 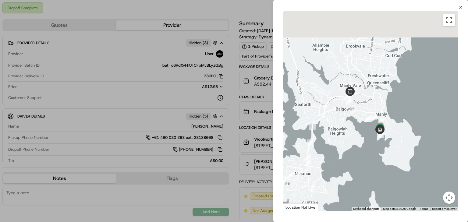 What do you see at coordinates (400, 209) in the screenshot?
I see `span: Map data ©2025 Google` at bounding box center [400, 209].